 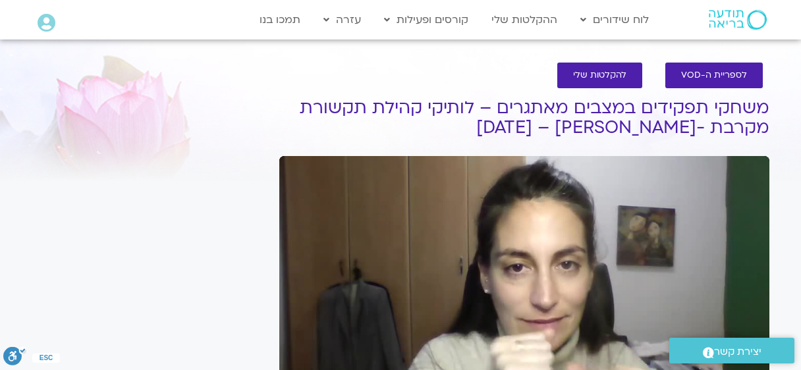 What do you see at coordinates (615, 20) in the screenshot?
I see `a: לוח שידורים` at bounding box center [615, 20].